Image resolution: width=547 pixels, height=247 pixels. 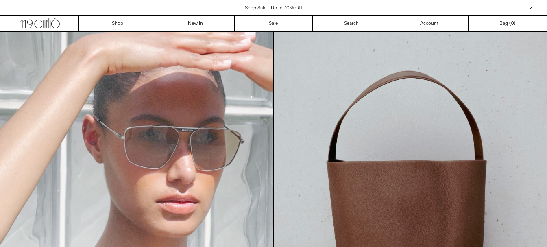 I want to click on a: Sale, so click(x=274, y=24).